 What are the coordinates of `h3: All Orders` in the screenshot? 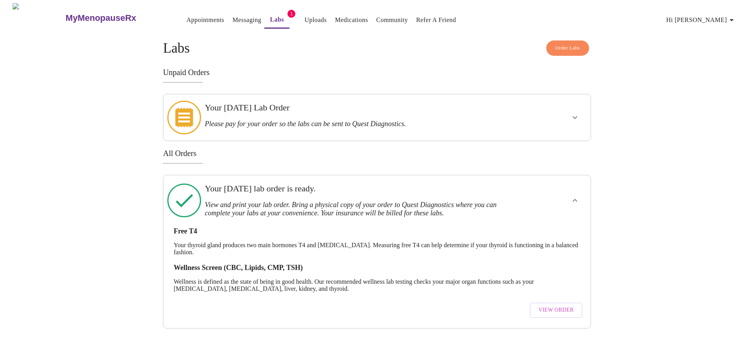 It's located at (377, 153).